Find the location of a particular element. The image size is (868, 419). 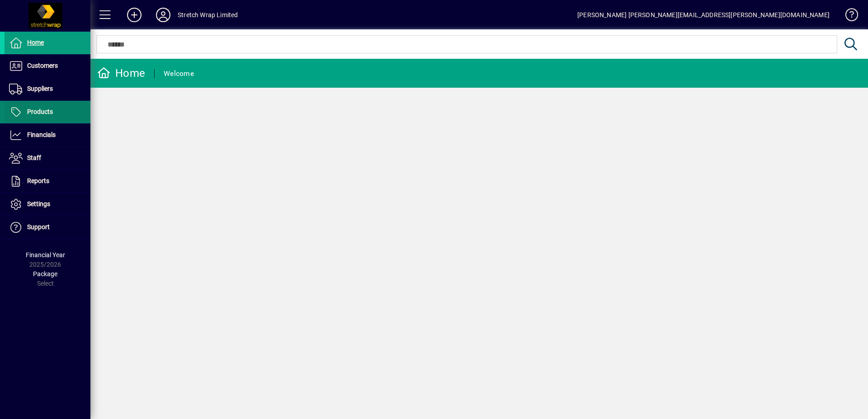

span: Support is located at coordinates (39, 227).